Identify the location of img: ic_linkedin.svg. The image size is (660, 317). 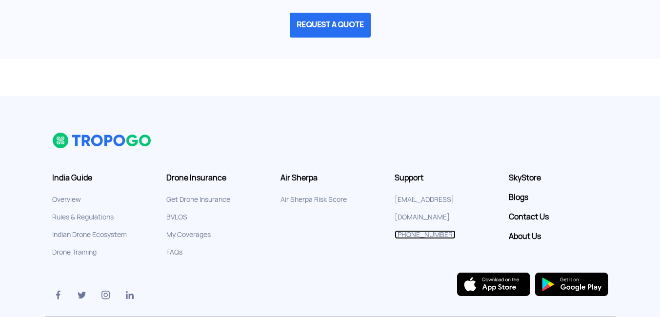
(130, 295).